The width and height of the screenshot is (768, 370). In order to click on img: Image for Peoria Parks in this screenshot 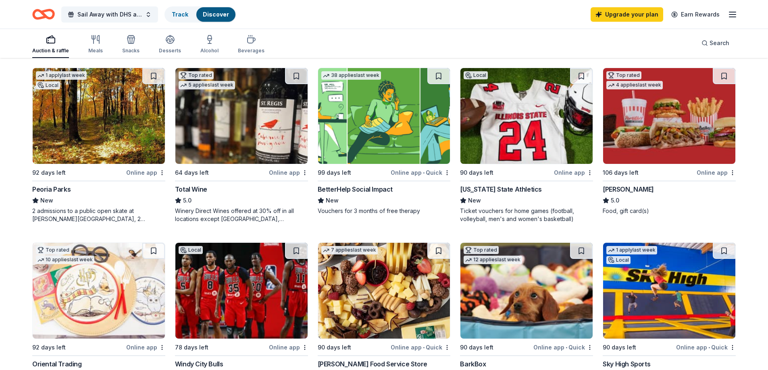, I will do `click(99, 116)`.